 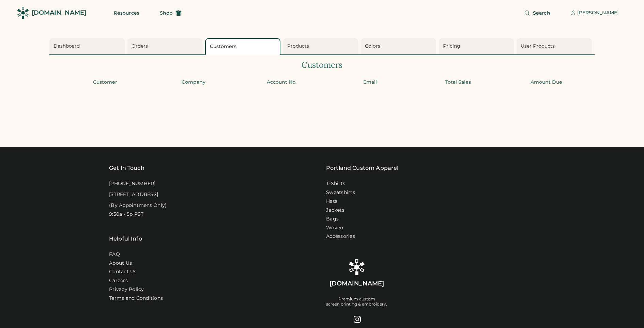 I want to click on a: Jackets, so click(x=335, y=210).